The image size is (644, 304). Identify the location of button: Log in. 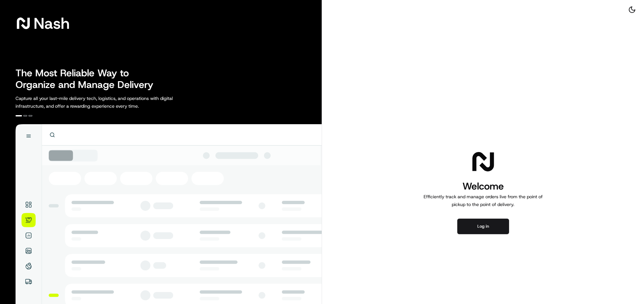
(483, 226).